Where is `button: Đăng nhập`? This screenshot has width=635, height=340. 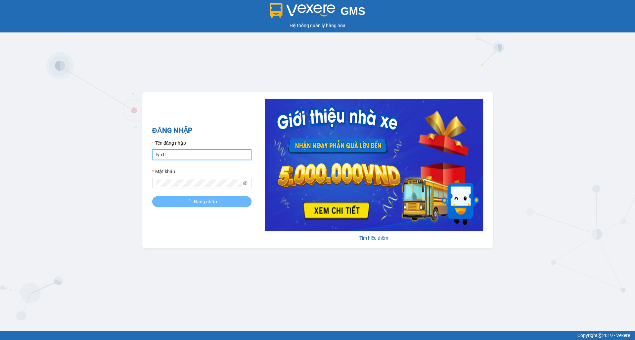
button: Đăng nhập is located at coordinates (202, 202).